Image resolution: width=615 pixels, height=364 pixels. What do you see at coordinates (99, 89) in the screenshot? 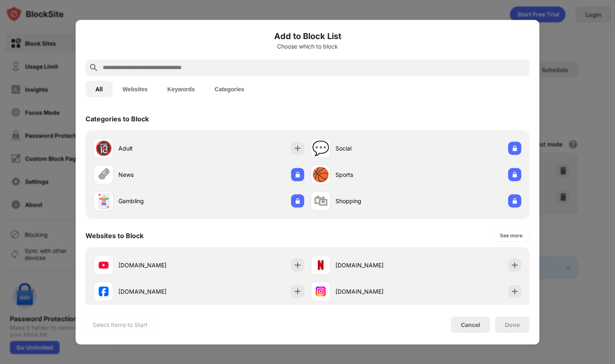
I see `button: All` at bounding box center [99, 89].